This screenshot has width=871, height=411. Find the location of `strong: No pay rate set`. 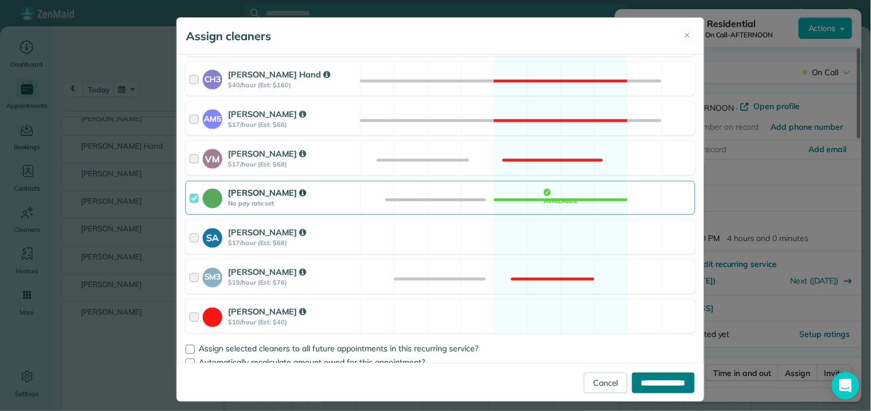

strong: No pay rate set is located at coordinates (292, 204).